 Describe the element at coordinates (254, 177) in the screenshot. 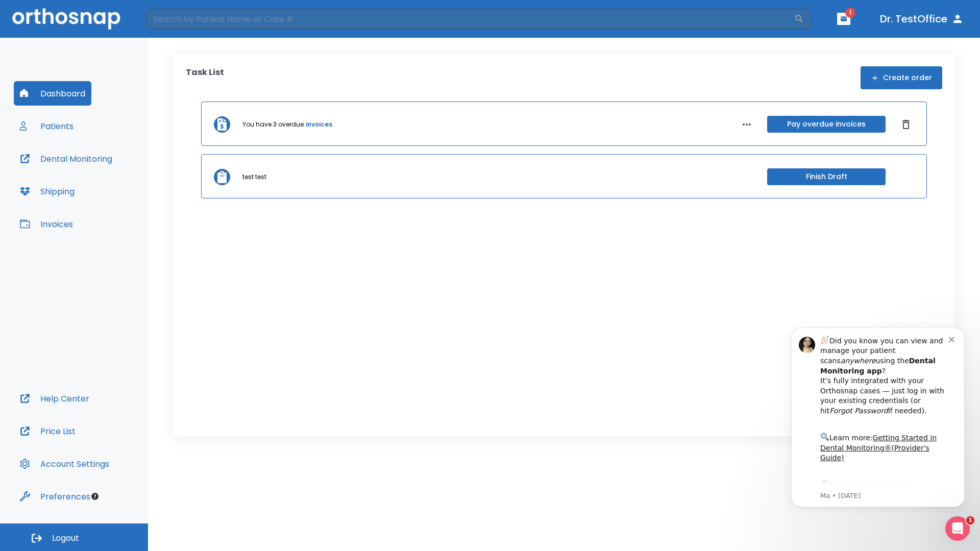

I see `p: test test` at that location.